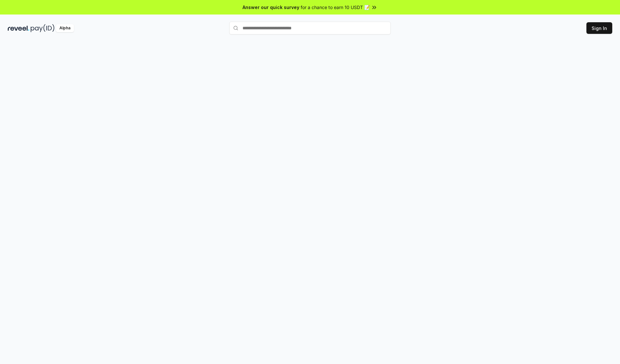  I want to click on button: Sign In, so click(600, 28).